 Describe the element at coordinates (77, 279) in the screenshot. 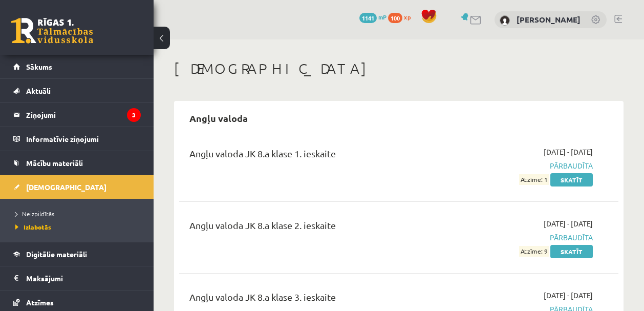

I see `a: Maksājumi` at that location.